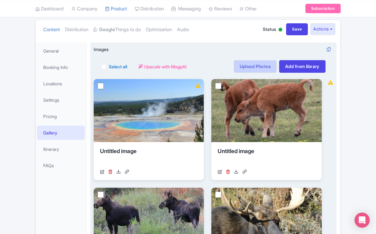 The height and width of the screenshot is (234, 376). What do you see at coordinates (322, 29) in the screenshot?
I see `button: Actions` at bounding box center [322, 29].